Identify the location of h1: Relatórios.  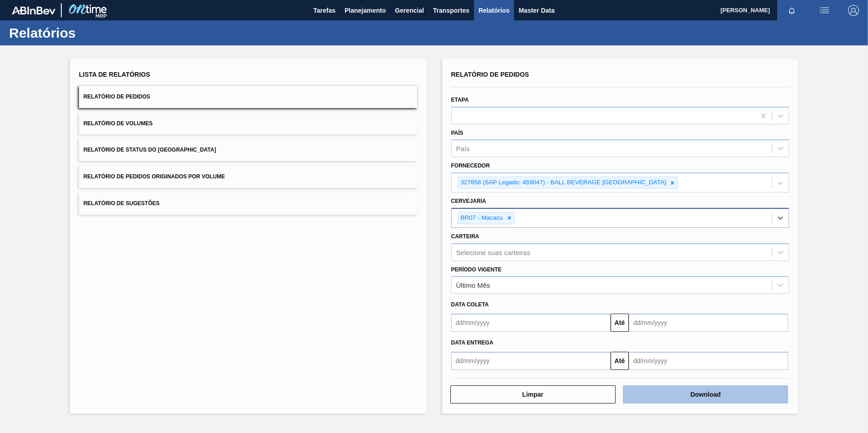
(89, 32).